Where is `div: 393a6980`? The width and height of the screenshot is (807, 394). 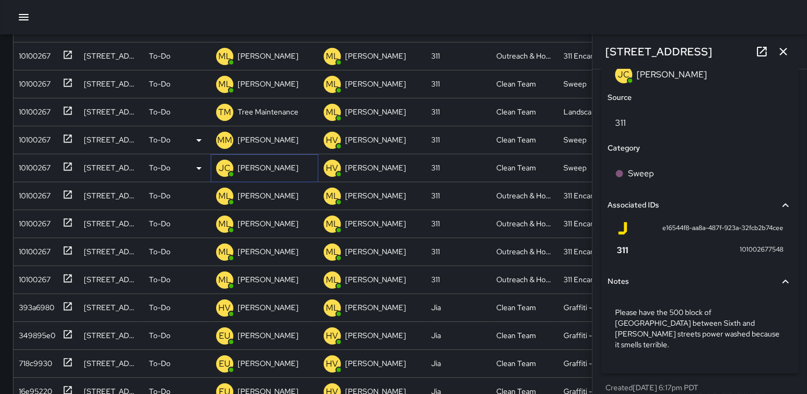
div: 393a6980 is located at coordinates (34, 305).